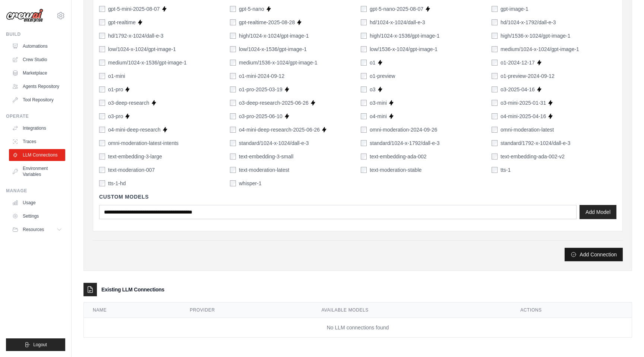 The width and height of the screenshot is (644, 357). Describe the element at coordinates (102, 9) in the screenshot. I see `input: gpt-5-mini-2025-08-07` at that location.